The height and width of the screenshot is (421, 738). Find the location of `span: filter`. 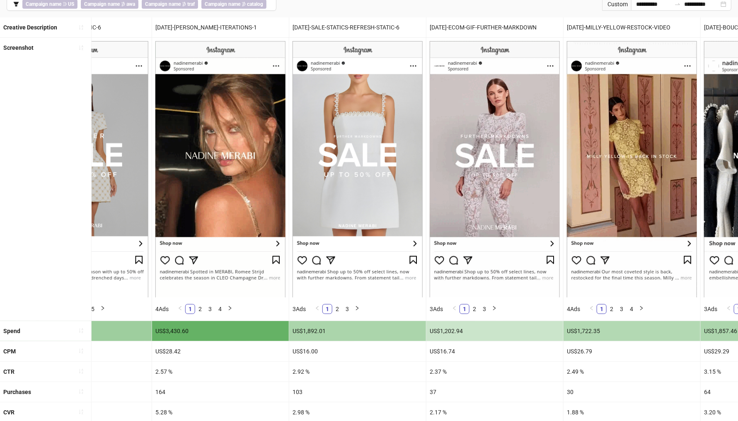

span: filter is located at coordinates (16, 4).